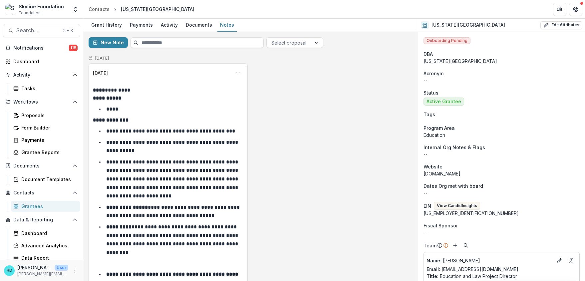 This screenshot has width=585, height=281. Describe the element at coordinates (575, 9) in the screenshot. I see `button: Get Help` at that location.